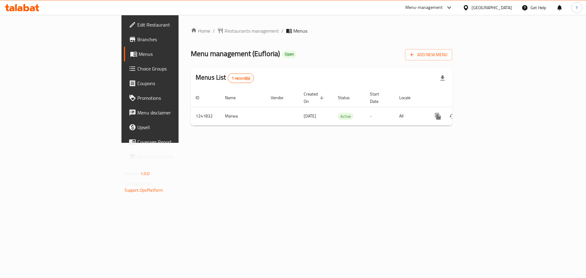  What do you see at coordinates (289, 54) in the screenshot?
I see `span: Open` at bounding box center [289, 54].